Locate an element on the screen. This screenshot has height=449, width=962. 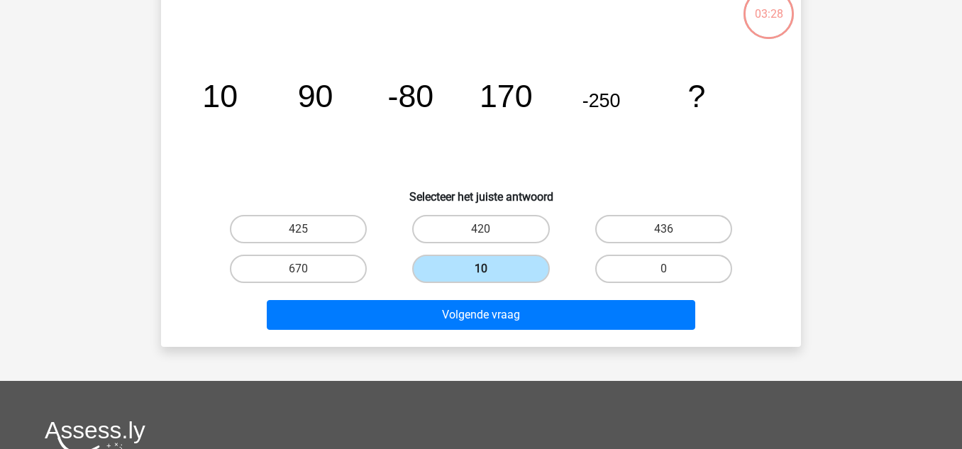
tspan: 10 is located at coordinates (220, 96).